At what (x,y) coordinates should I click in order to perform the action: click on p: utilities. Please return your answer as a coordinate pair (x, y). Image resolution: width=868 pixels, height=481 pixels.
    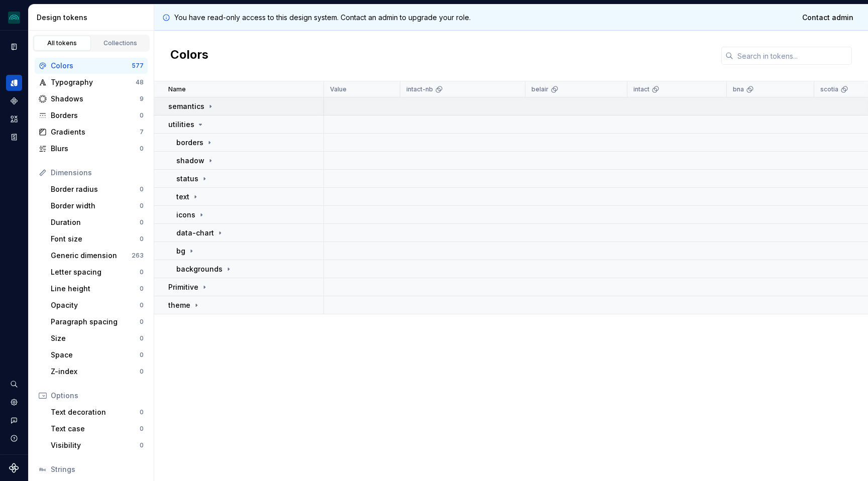
    Looking at the image, I should click on (181, 125).